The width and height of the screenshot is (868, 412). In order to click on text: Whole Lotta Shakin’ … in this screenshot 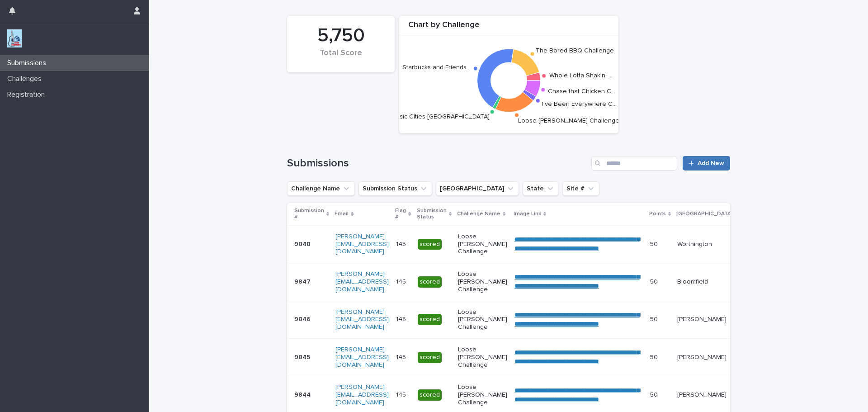, I will do `click(581, 76)`.